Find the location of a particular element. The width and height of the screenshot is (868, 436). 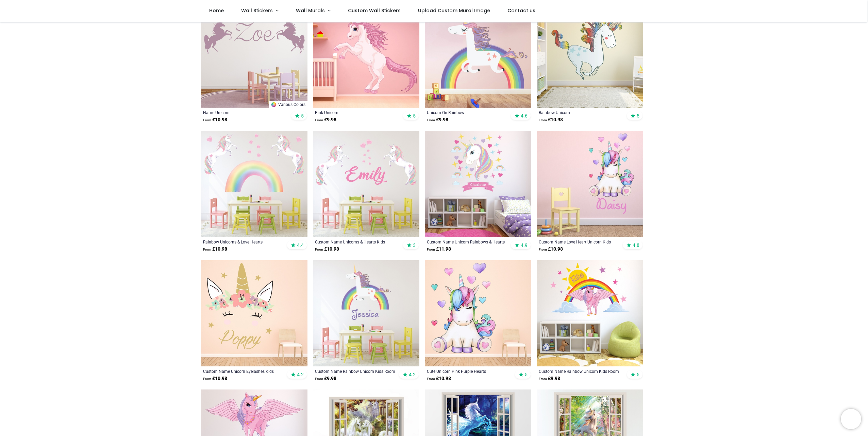

span: 4.4 is located at coordinates (300, 245).